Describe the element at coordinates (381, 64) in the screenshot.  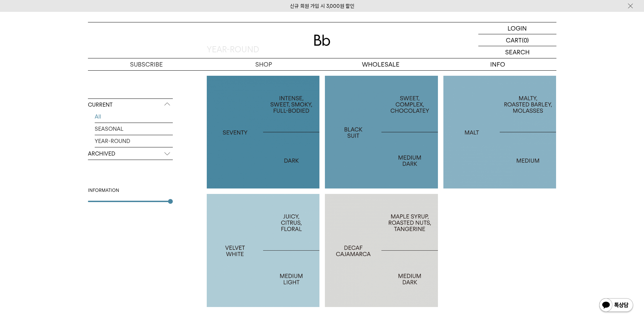
I see `p: WHOLESALE` at that location.